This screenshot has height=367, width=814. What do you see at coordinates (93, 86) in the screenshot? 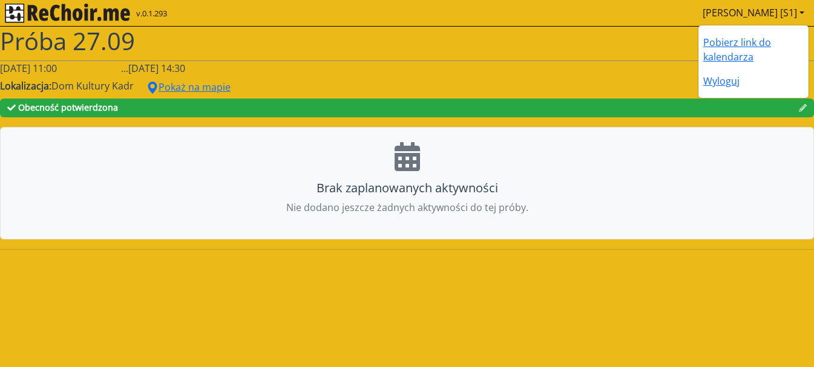
I see `span: Dom Kultury Kadr` at bounding box center [93, 86].